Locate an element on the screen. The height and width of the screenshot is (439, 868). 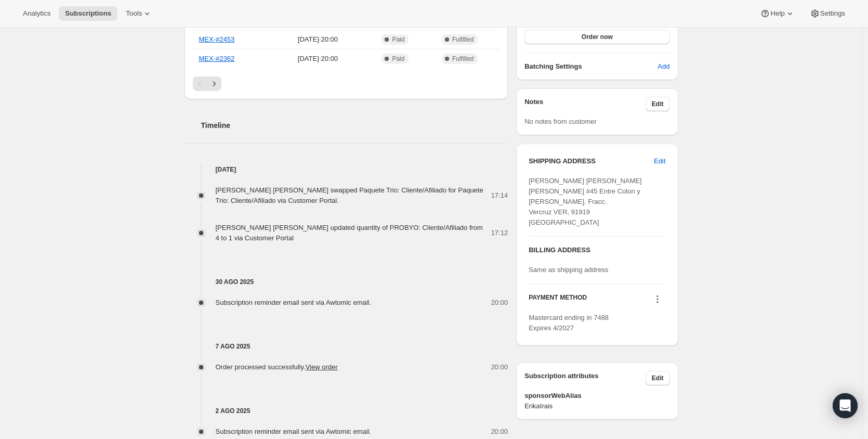
button: Settings is located at coordinates (828, 13).